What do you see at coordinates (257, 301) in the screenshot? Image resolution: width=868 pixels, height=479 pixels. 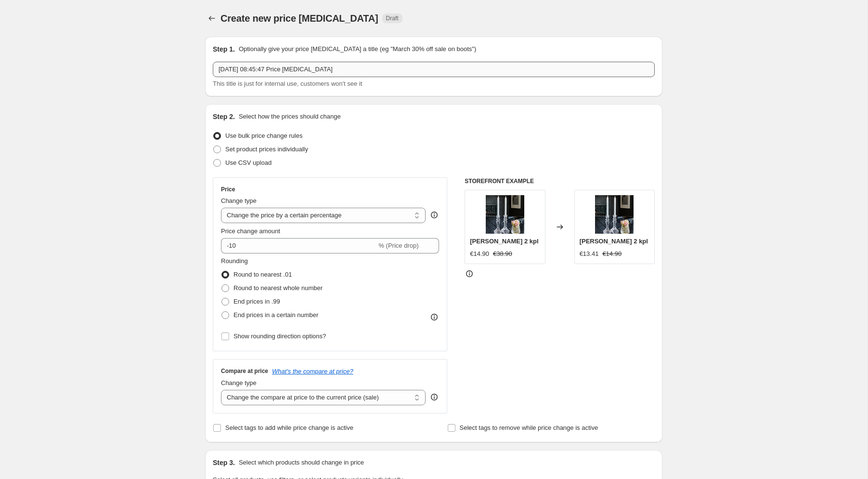 I see `span: End prices in .99` at bounding box center [257, 301].